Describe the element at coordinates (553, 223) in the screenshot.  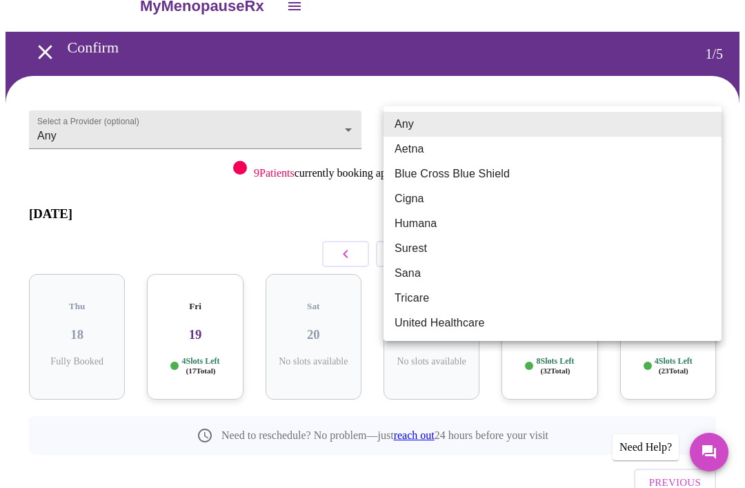
I see `li: Humana` at that location.